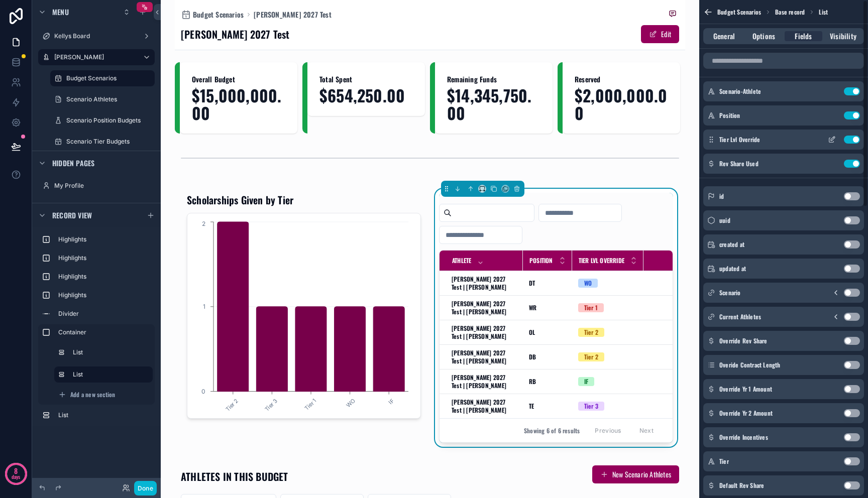 This screenshot has width=868, height=498. What do you see at coordinates (103, 186) in the screenshot?
I see `label: My Profile` at bounding box center [103, 186].